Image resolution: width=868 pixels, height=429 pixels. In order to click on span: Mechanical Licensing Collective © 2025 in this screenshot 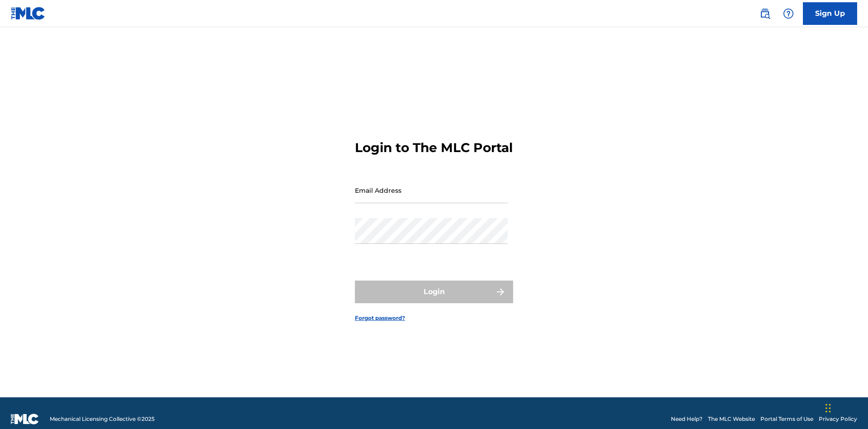, I will do `click(102, 418)`.